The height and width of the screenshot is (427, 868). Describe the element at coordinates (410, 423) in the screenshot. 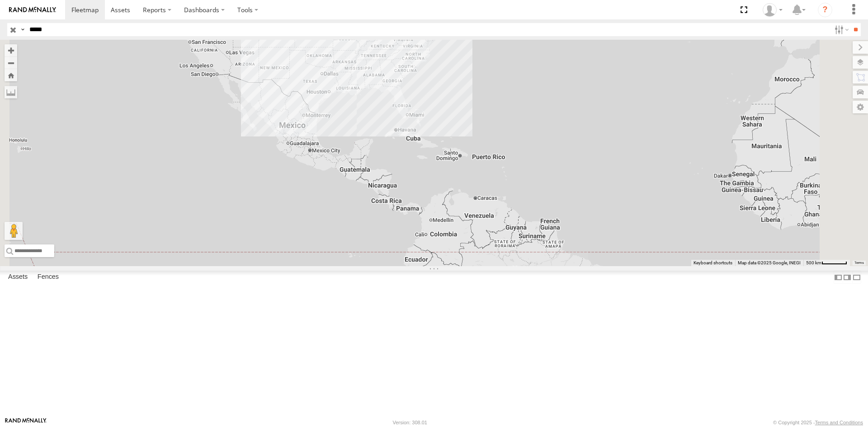

I see `div: Version: 308.01` at that location.